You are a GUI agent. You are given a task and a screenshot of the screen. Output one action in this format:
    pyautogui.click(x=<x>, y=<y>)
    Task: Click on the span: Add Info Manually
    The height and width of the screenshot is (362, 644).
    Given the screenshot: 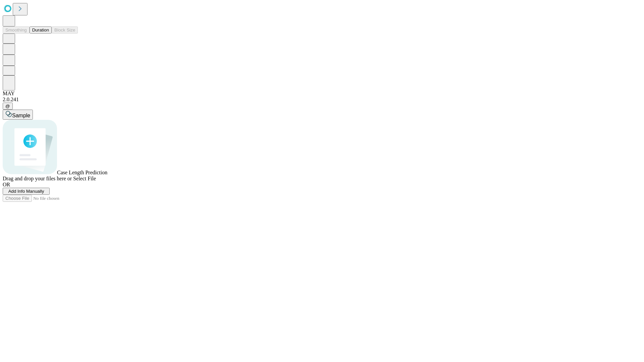 What is the action you would take?
    pyautogui.click(x=26, y=191)
    